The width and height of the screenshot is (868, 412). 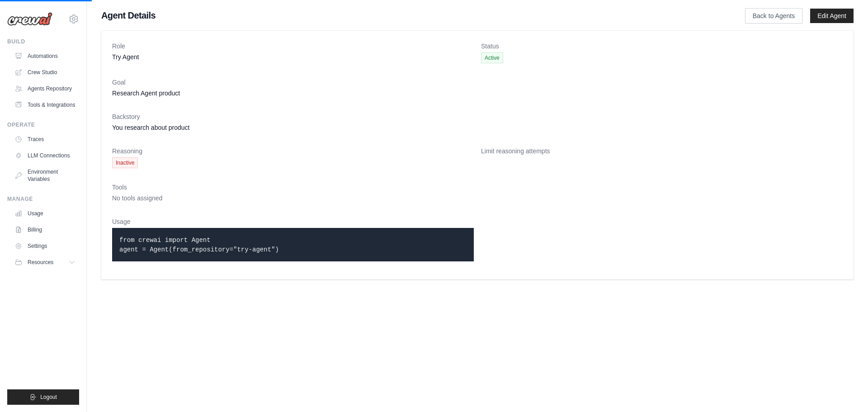 I want to click on img: Logo, so click(x=30, y=19).